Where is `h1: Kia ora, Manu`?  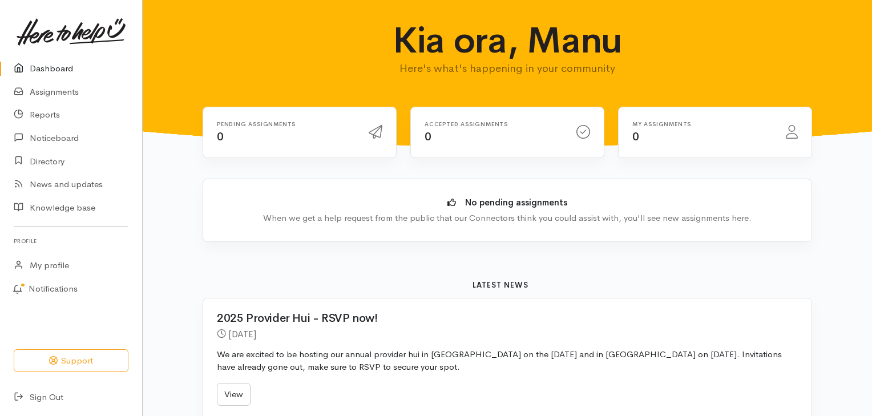
h1: Kia ora, Manu is located at coordinates (508, 41).